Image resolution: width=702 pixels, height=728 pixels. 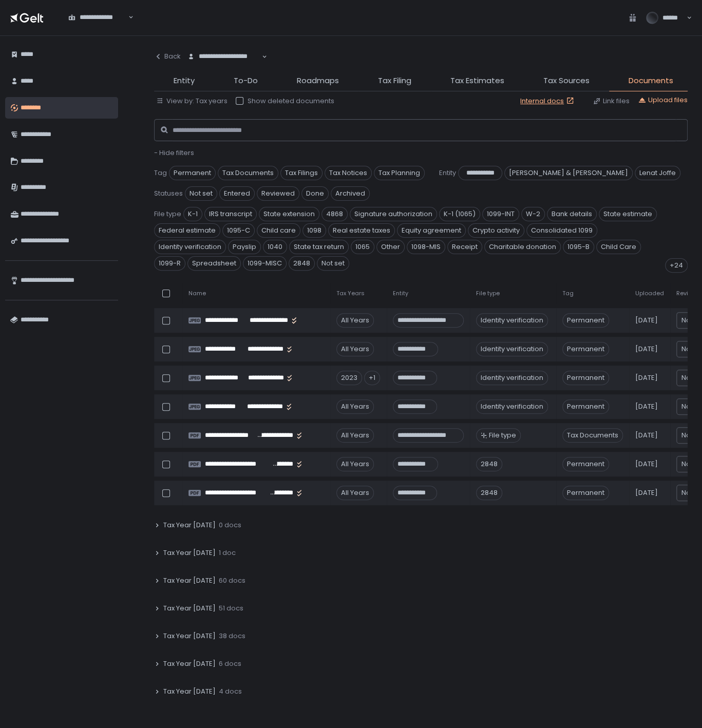 What do you see at coordinates (187, 230) in the screenshot?
I see `span: Federal estimate` at bounding box center [187, 230].